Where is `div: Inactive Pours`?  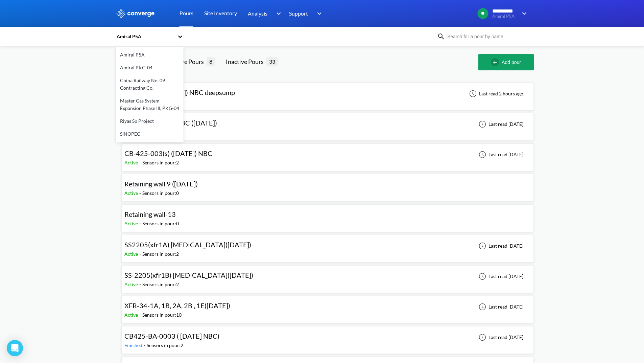 div: Inactive Pours is located at coordinates (246, 61).